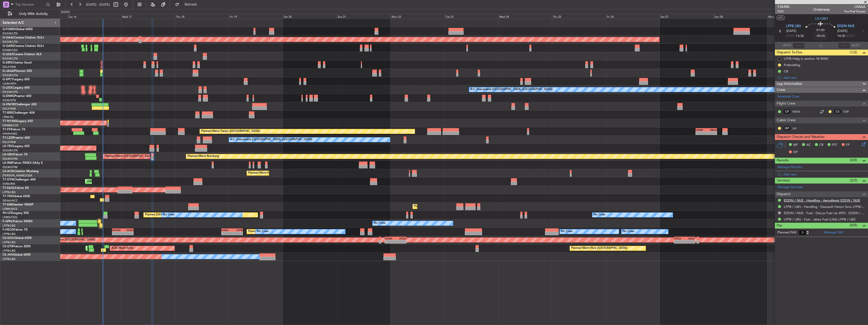 Image resolution: width=868 pixels, height=325 pixels. I want to click on span: LX-INB, so click(7, 163).